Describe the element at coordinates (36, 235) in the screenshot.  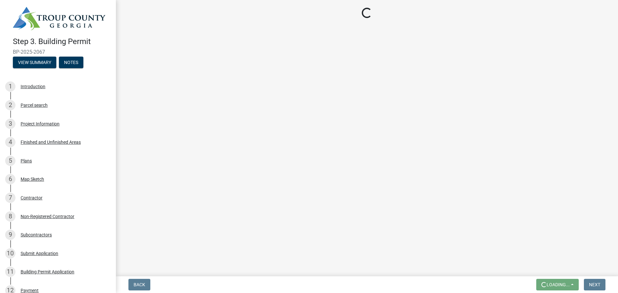
I see `div: Subcontractors` at that location.